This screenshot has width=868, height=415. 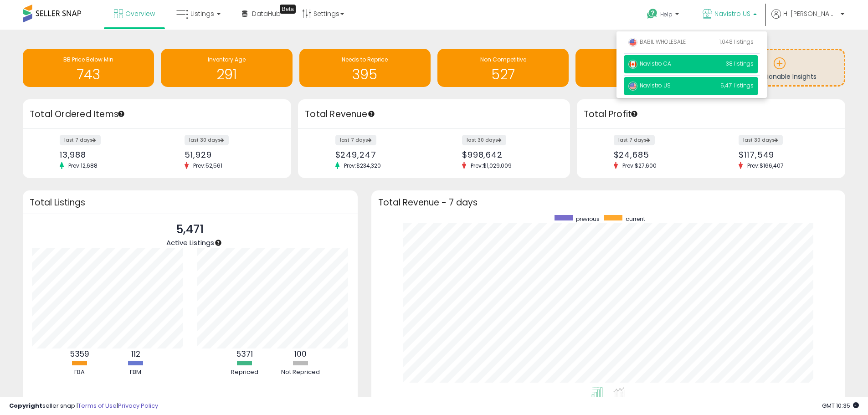 I want to click on span: Non Competitive, so click(x=503, y=59).